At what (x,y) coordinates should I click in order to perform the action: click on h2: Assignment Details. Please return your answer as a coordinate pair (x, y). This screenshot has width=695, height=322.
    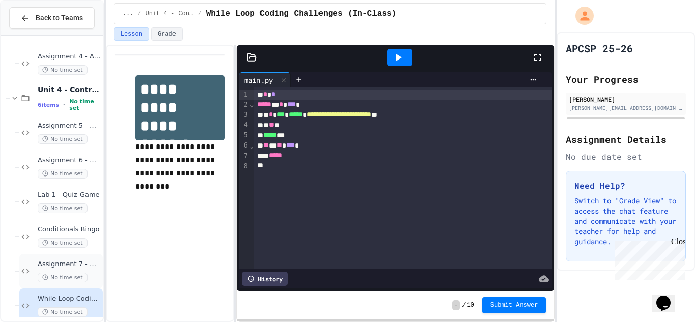
    Looking at the image, I should click on (626, 139).